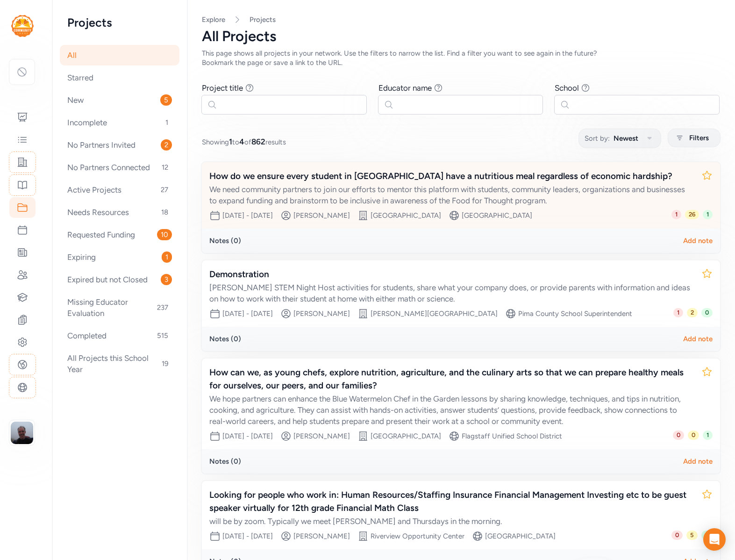 This screenshot has width=735, height=560. What do you see at coordinates (452, 195) in the screenshot?
I see `div: We need community partners to join our efforts to mentor this platform with students, community l...` at bounding box center [452, 195].